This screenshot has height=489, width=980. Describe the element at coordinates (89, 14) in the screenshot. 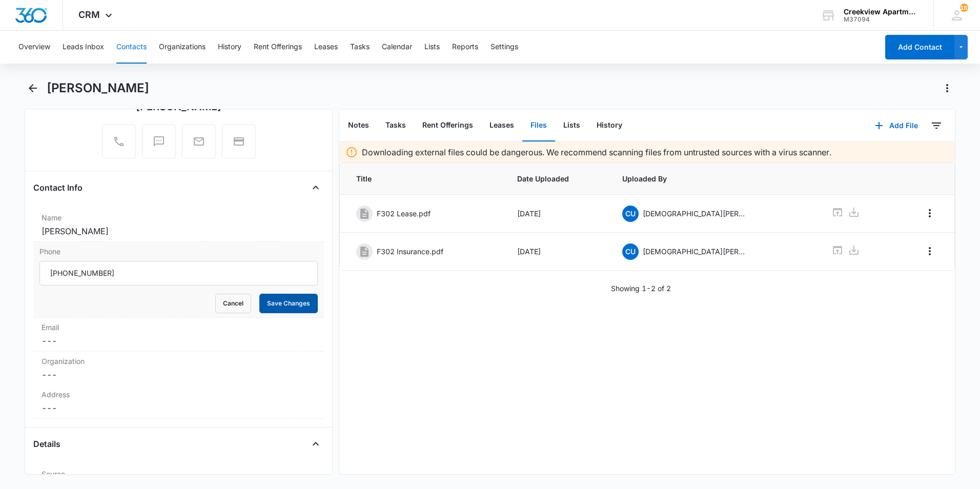

I see `span: CRM` at that location.